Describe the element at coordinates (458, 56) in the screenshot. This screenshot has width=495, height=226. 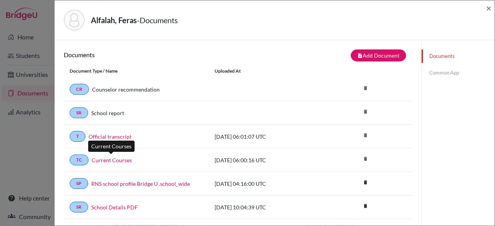
I see `a: Documents` at that location.